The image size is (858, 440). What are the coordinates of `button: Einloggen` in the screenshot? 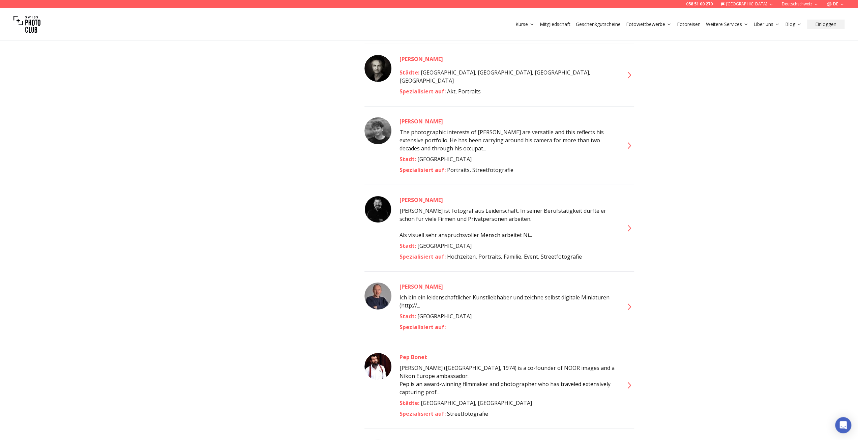 It's located at (826, 24).